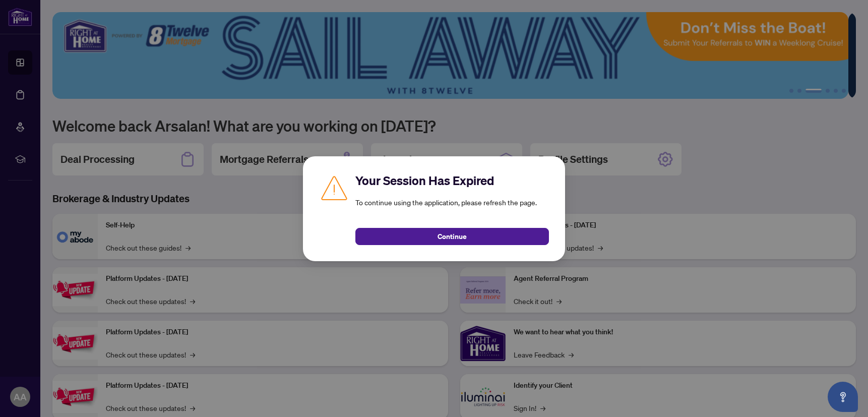 This screenshot has width=868, height=417. Describe the element at coordinates (334, 187) in the screenshot. I see `img: Caution icon` at that location.